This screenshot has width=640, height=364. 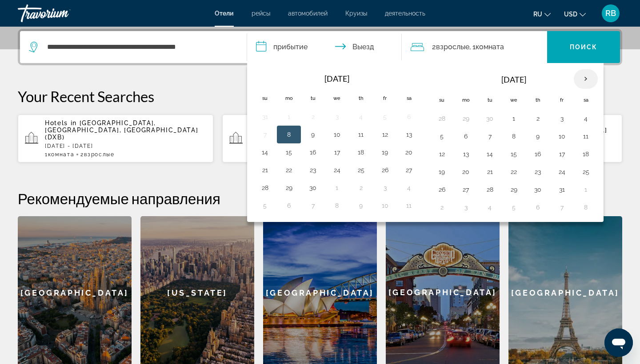 What do you see at coordinates (475, 47) in the screenshot?
I see `button: Travelers: 2 adults, 0 children` at bounding box center [475, 47].